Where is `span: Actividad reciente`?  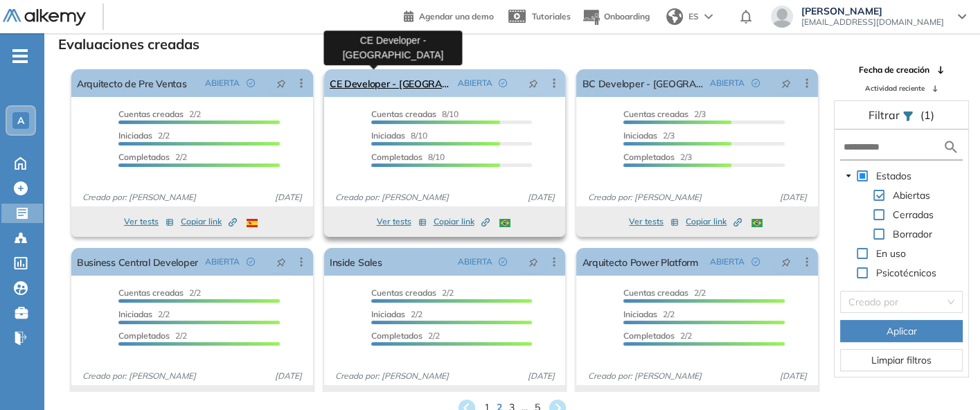
span: Actividad reciente is located at coordinates (895, 88).